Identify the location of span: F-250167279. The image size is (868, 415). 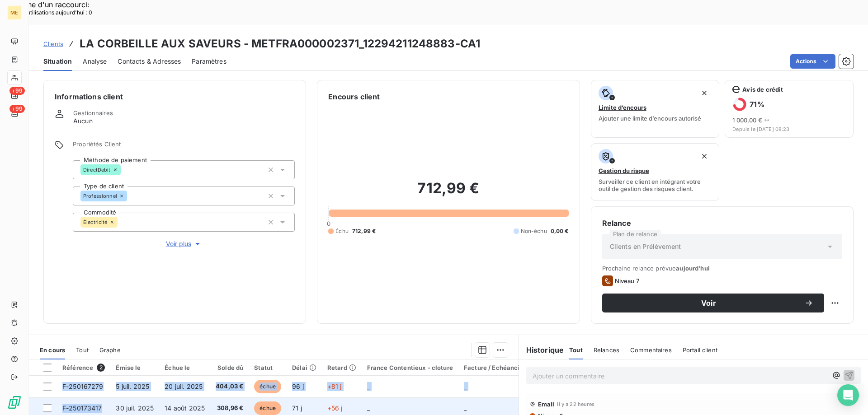
(83, 387).